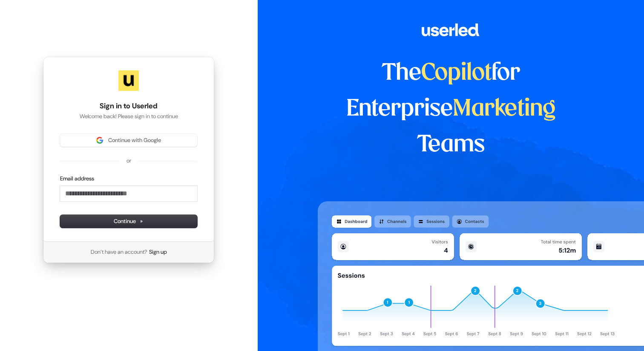  What do you see at coordinates (135, 140) in the screenshot?
I see `span: Continue with Google` at bounding box center [135, 140].